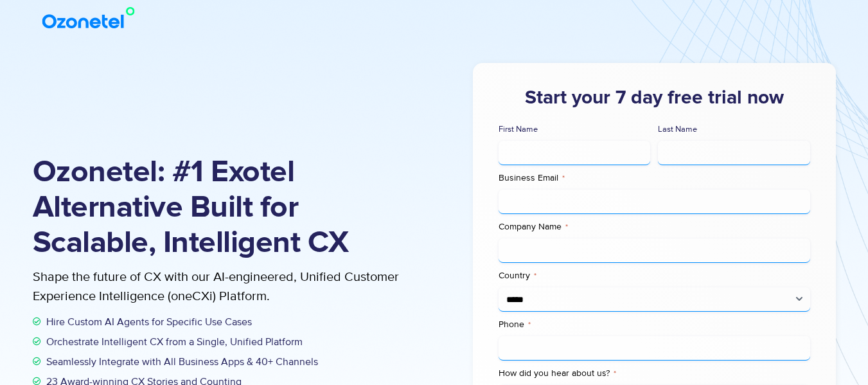 Image resolution: width=868 pixels, height=385 pixels. I want to click on label: How did you hear about us?, so click(654, 374).